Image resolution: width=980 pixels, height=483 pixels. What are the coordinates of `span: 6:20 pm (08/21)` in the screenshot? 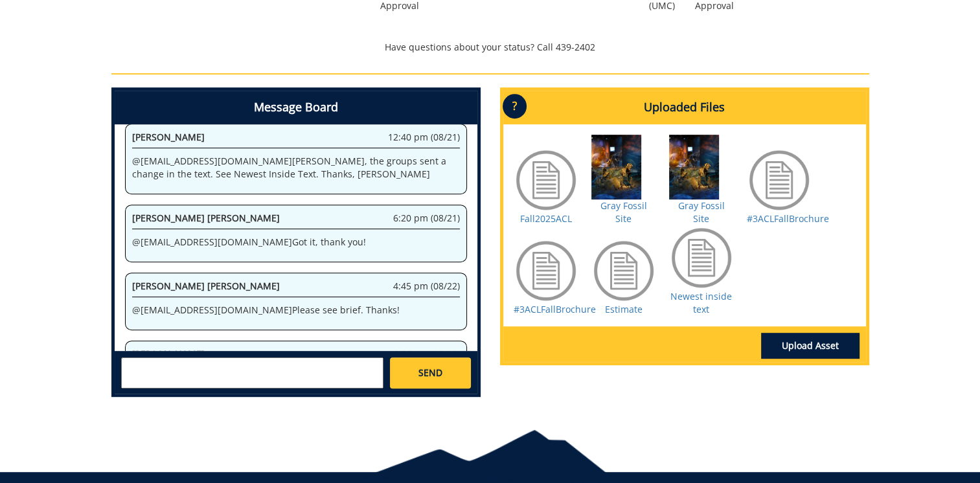 It's located at (426, 218).